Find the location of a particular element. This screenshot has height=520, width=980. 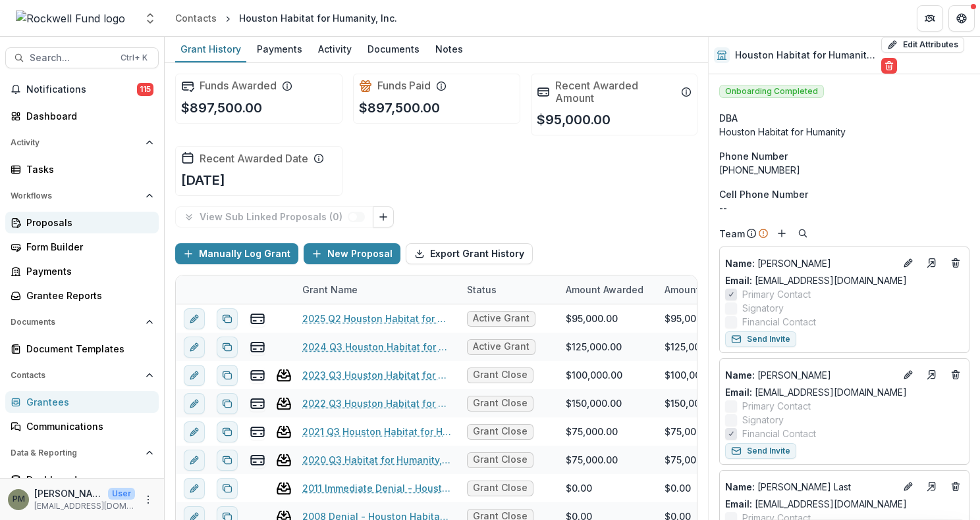

nav: breadcrumb is located at coordinates (285, 18).